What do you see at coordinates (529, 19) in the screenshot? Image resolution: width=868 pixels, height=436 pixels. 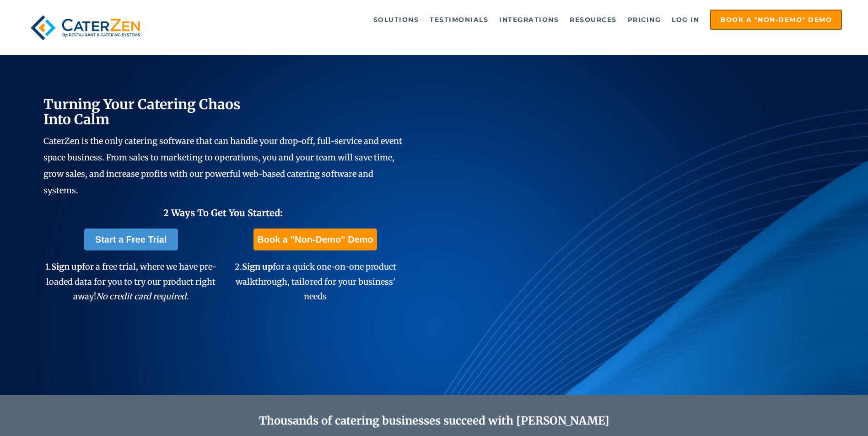 I see `a: Integrations` at bounding box center [529, 19].